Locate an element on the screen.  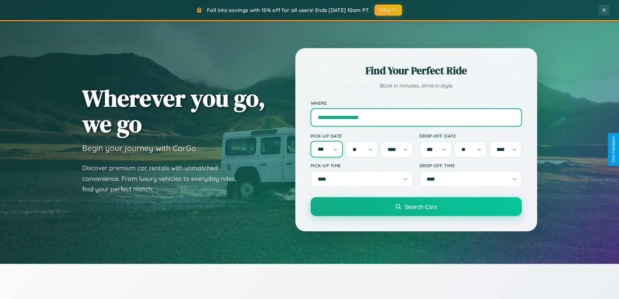
button: Search Cars is located at coordinates (416, 206).